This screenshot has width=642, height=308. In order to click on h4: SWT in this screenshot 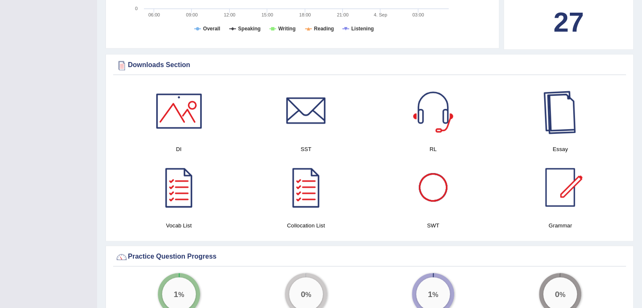, I will do `click(433, 225)`.